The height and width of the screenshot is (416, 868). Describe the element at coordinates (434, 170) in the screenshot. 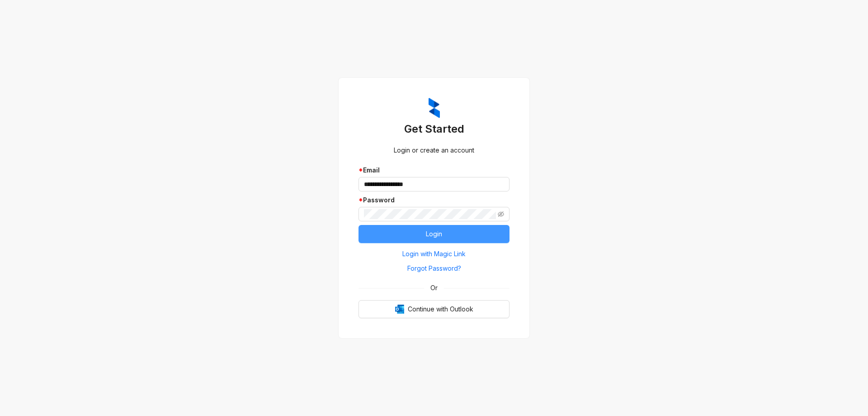

I see `div: Email` at that location.